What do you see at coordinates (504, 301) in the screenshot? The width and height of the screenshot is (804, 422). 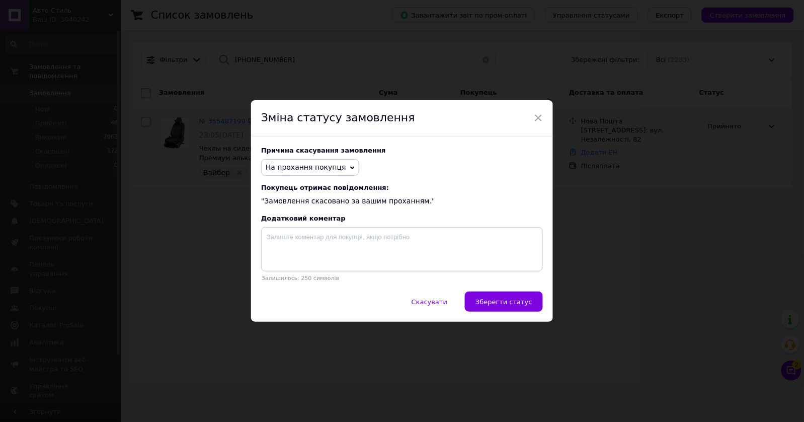 I see `button: Зберегти статус` at bounding box center [504, 301].